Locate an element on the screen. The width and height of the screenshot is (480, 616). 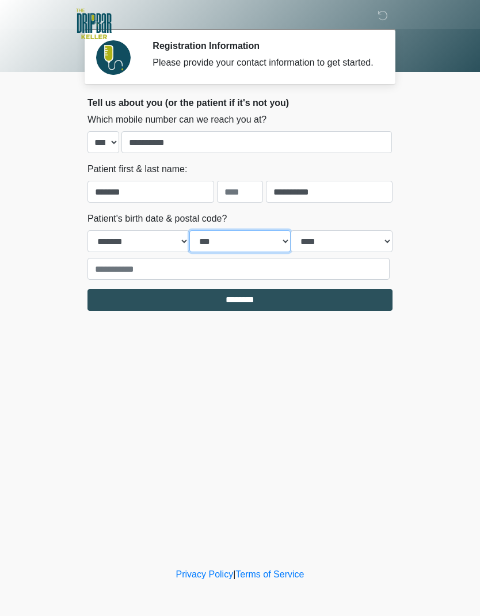
a: Privacy Policy is located at coordinates (205, 574).